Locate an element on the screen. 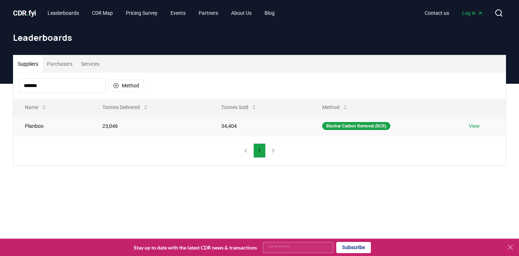 The width and height of the screenshot is (519, 256). a: About Us is located at coordinates (241, 13).